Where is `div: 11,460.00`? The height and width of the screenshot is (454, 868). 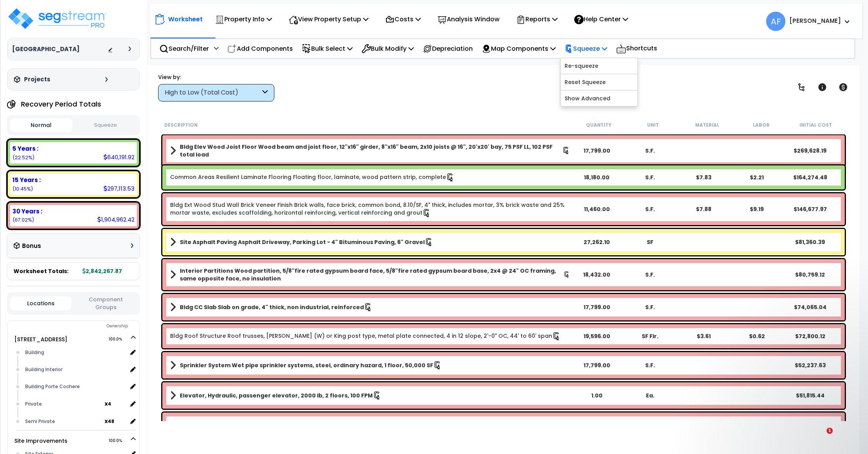 div: 11,460.00 is located at coordinates (597, 210).